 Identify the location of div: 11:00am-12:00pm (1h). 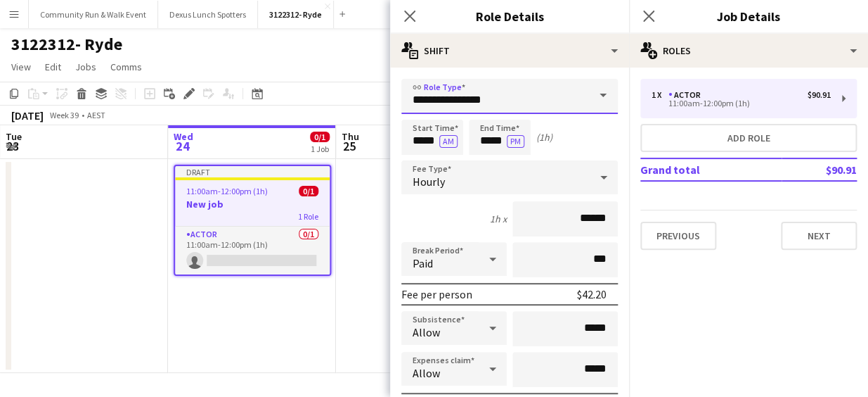
(741, 103).